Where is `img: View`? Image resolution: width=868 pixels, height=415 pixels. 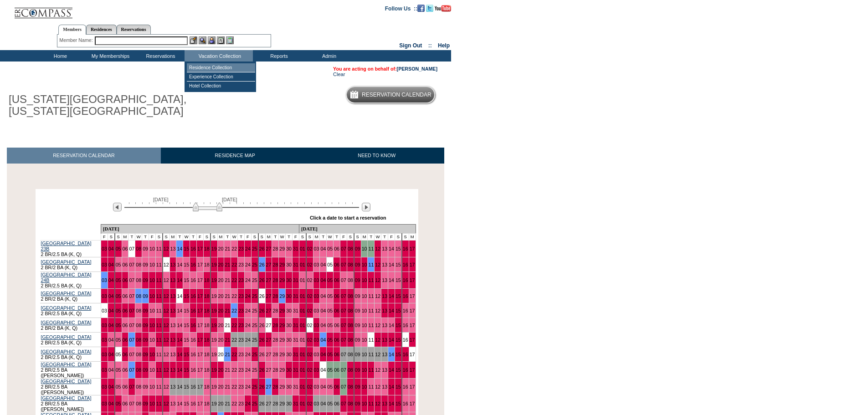
img: View is located at coordinates (203, 40).